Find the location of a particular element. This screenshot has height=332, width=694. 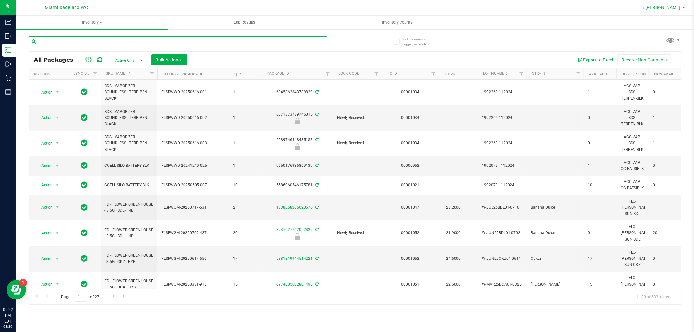

span: 1992079 - 112024 is located at coordinates (503, 185).